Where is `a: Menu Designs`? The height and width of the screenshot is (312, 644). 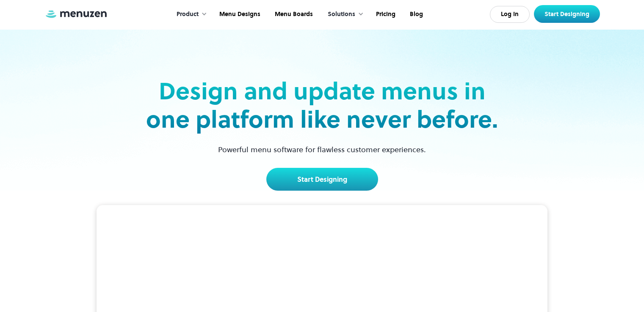 a: Menu Designs is located at coordinates (239, 14).